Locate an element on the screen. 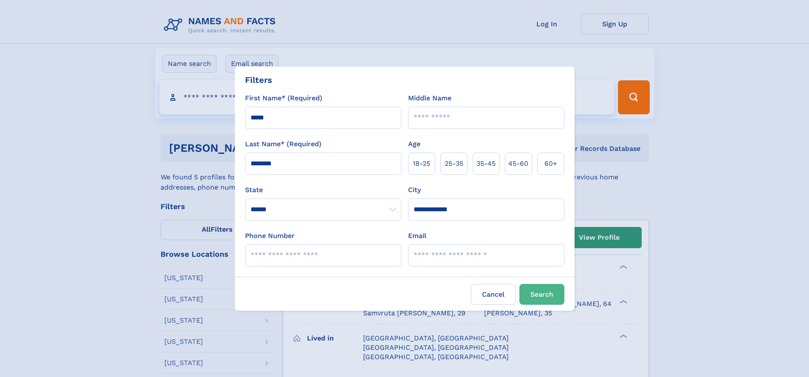  label: Email is located at coordinates (417, 236).